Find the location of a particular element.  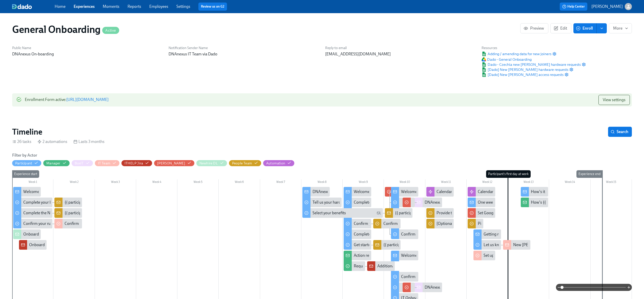

div: Onboarding {{ participant.fullName }} {{ participant.startDate | MMM DD YYYY }} is located at coordinates (99, 245).